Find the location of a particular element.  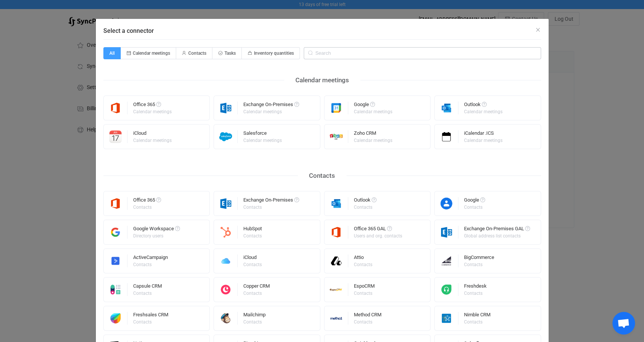

div: Freshdesk is located at coordinates (475, 287).